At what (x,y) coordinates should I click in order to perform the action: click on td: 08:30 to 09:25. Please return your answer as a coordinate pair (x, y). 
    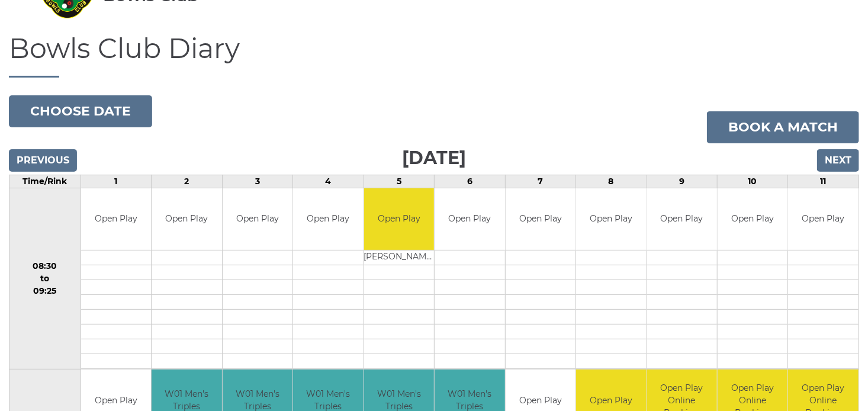
    Looking at the image, I should click on (45, 279).